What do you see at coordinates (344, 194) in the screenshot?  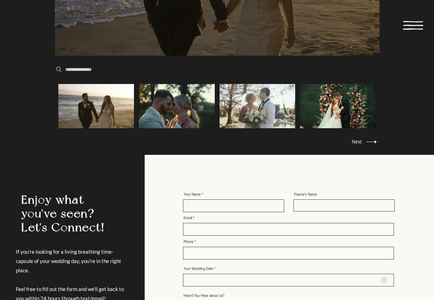 I see `label: Fiance's Name` at bounding box center [344, 194].